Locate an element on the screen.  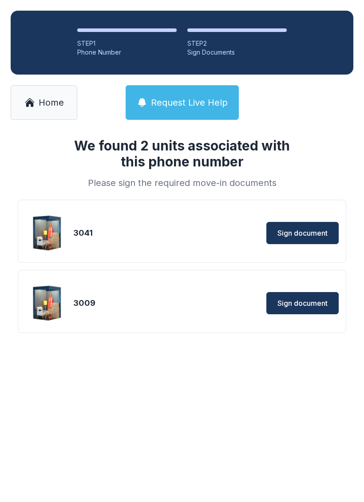
span: Request Live Help is located at coordinates (189, 102).